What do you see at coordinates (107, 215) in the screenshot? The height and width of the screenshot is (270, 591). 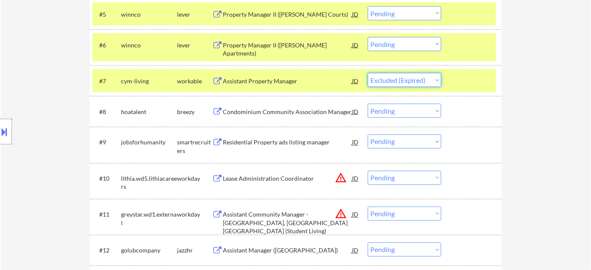 I see `div: #11` at bounding box center [107, 215].